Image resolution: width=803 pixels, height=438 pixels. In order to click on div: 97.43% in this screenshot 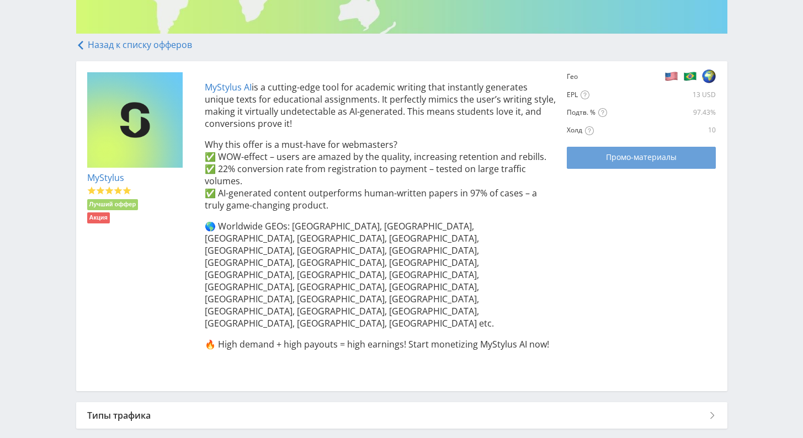, I will do `click(692, 113)`.